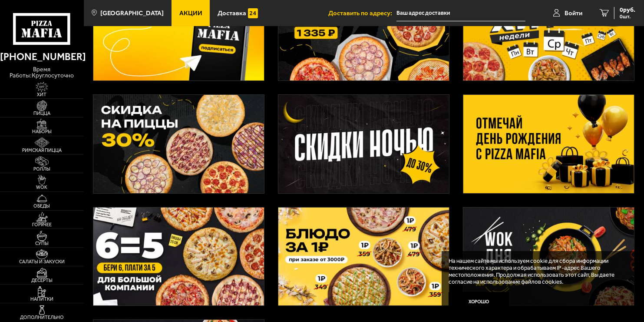  What do you see at coordinates (362, 13) in the screenshot?
I see `span: Доставить по адресу:` at bounding box center [362, 13].